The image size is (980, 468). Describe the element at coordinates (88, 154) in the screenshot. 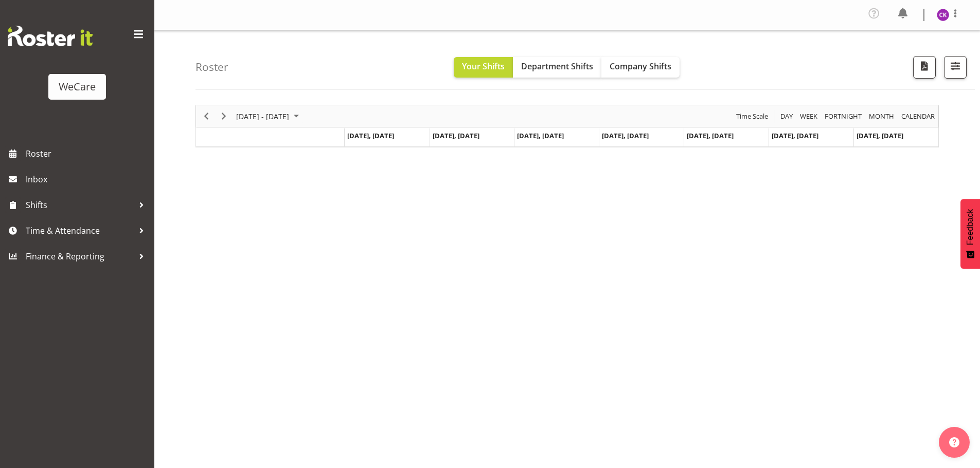

I see `span: Roster` at that location.